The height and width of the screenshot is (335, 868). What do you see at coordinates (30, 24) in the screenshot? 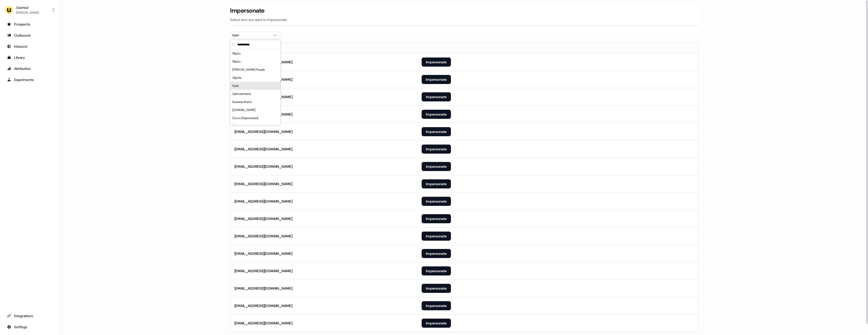
I see `div: Prospects` at bounding box center [30, 24].